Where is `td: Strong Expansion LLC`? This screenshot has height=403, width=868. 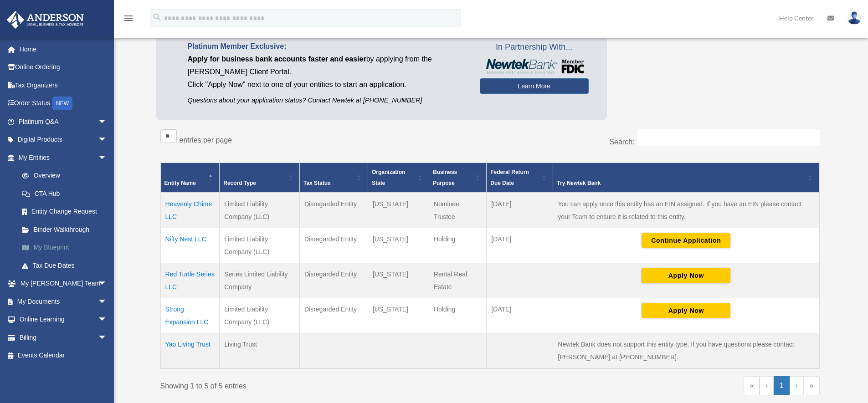
td: Strong Expansion LLC is located at coordinates (190, 316).